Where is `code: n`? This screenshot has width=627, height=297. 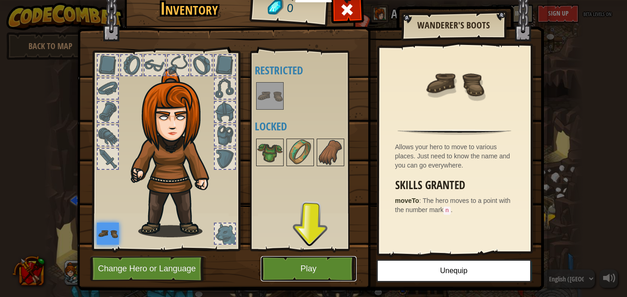 code: n is located at coordinates (447, 211).